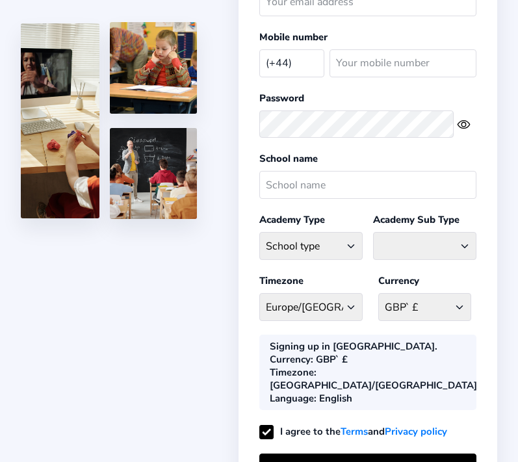  What do you see at coordinates (353, 432) in the screenshot?
I see `label: I agree to the and` at bounding box center [353, 432].